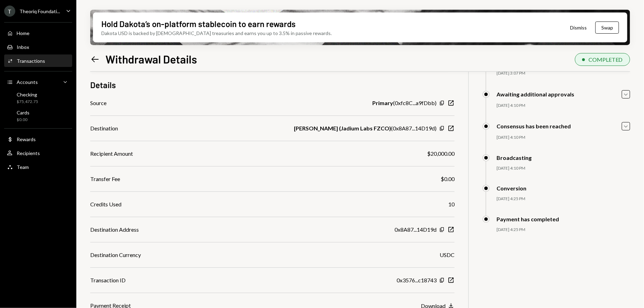 Image resolution: width=644 pixels, height=308 pixels. Describe the element at coordinates (198, 24) in the screenshot. I see `div: Hold Dakota’s on-platform stablecoin to earn rewards` at that location.